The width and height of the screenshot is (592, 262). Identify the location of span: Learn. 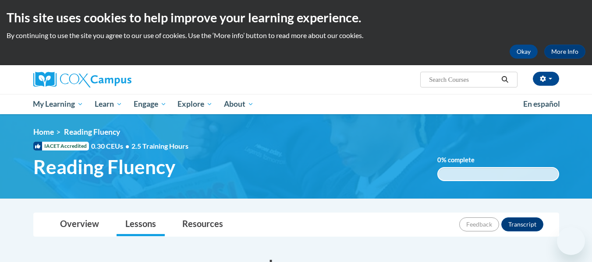
(108, 104).